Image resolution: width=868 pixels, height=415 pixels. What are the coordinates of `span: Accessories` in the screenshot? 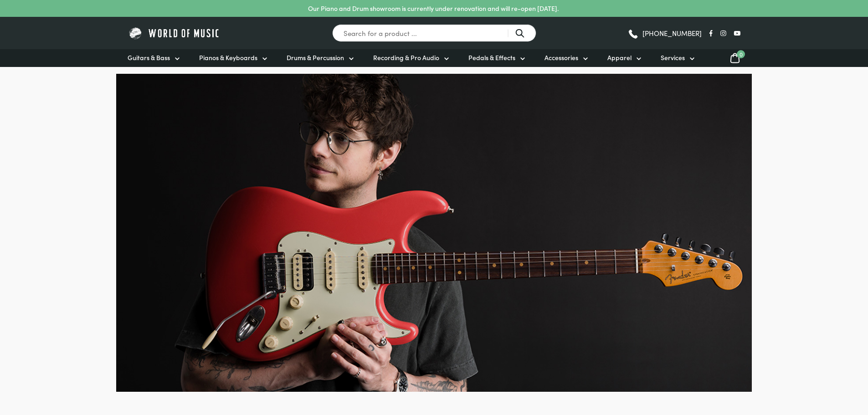 It's located at (561, 58).